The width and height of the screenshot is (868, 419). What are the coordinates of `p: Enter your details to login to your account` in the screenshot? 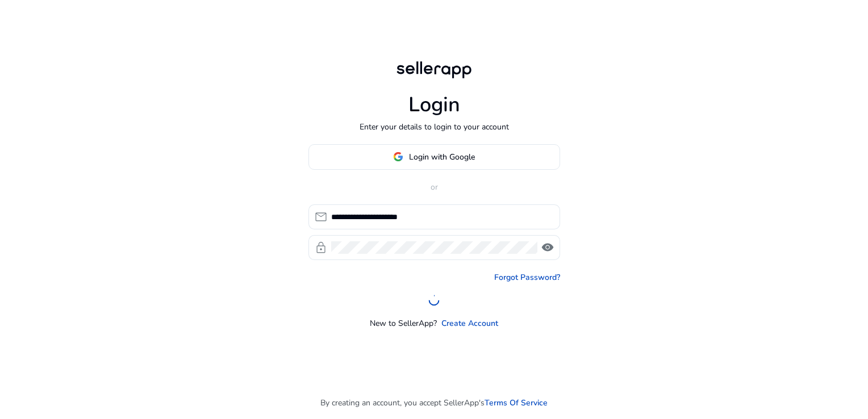 It's located at (434, 126).